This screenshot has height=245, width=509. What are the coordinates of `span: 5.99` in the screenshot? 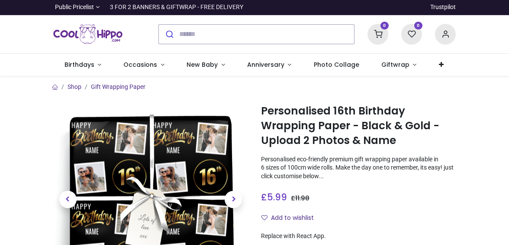 It's located at (277, 196).